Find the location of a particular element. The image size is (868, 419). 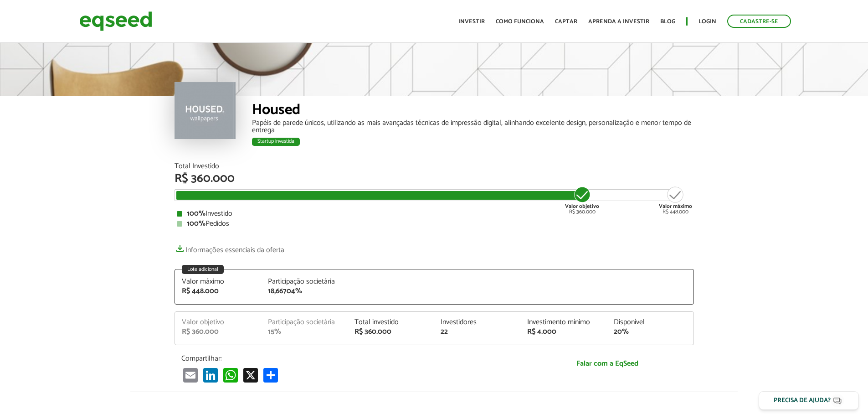

div: Investimento mínimo is located at coordinates (563, 322).